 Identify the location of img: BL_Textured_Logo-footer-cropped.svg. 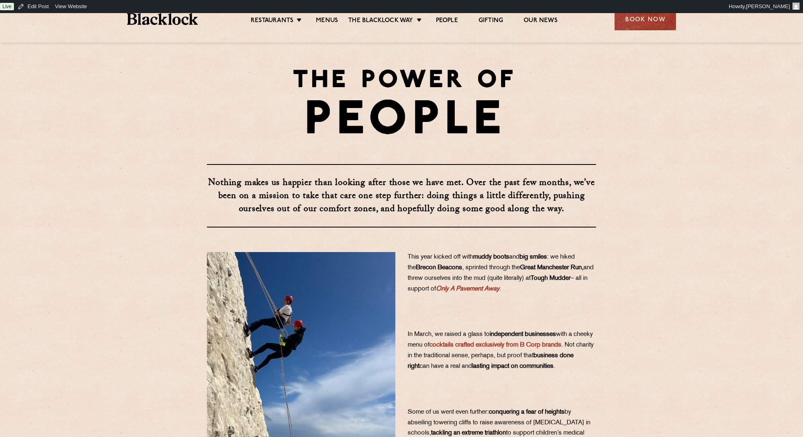
(162, 19).